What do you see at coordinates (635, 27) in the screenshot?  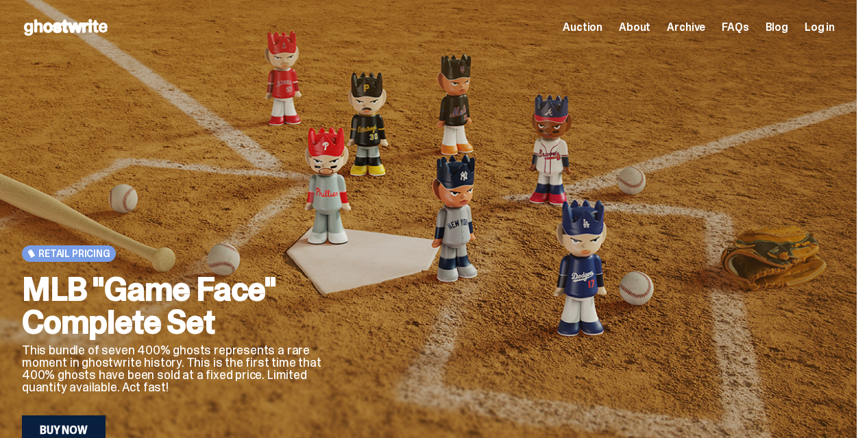 I see `span: About` at bounding box center [635, 27].